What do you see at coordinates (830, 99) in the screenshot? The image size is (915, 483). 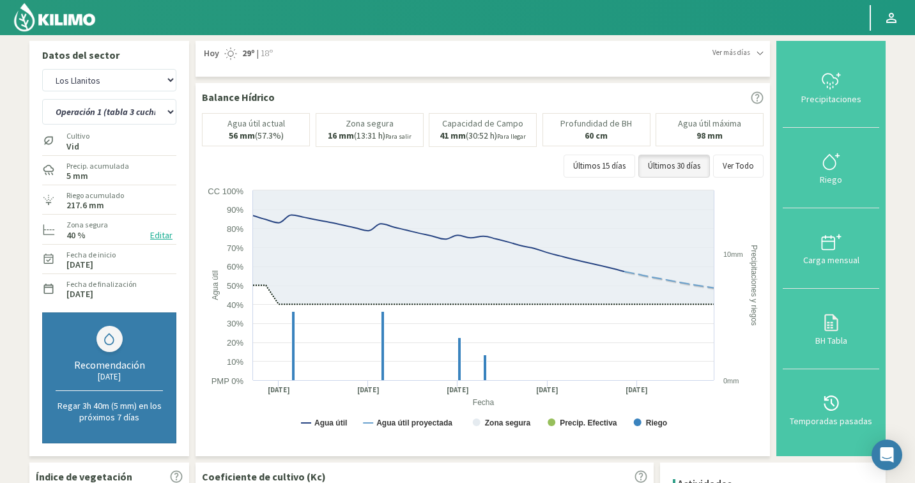 I see `div: Precipitaciones` at bounding box center [830, 99].